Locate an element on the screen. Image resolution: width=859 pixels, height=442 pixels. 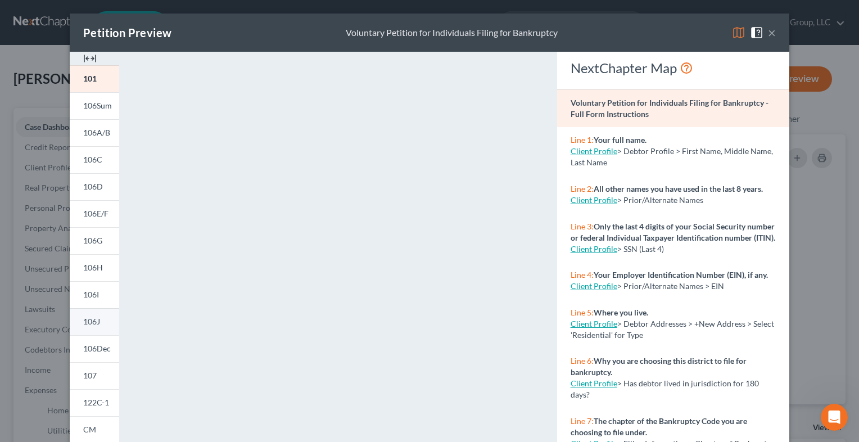
span: Line 6: is located at coordinates (582, 360).